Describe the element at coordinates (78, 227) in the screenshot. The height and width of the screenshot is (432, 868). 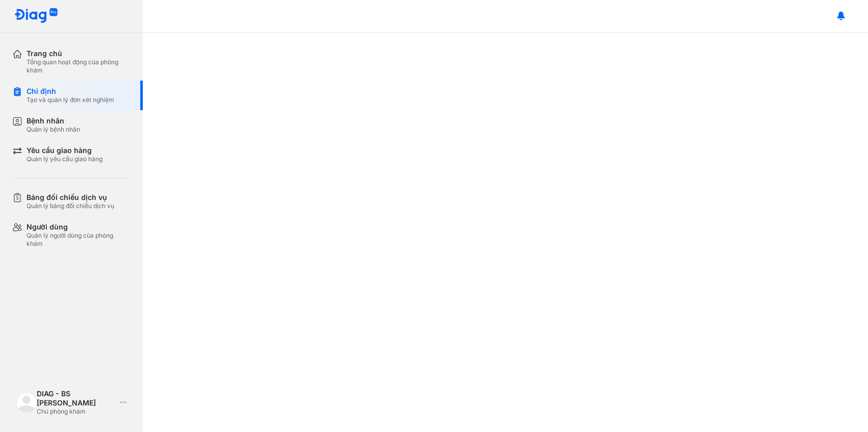
I see `div: Người dùng` at that location.